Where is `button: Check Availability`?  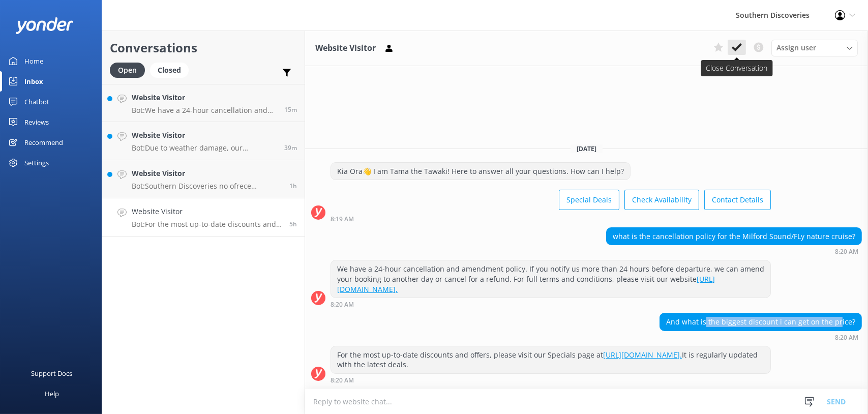 button: Check Availability is located at coordinates (662, 200).